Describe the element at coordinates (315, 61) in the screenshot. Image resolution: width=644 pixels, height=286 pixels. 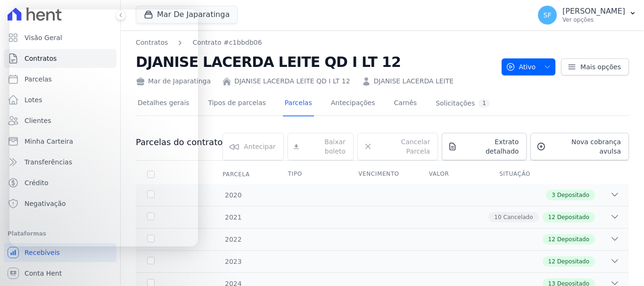
I see `h2: DJANISE LACERDA LEITE QD I LT 12` at that location.